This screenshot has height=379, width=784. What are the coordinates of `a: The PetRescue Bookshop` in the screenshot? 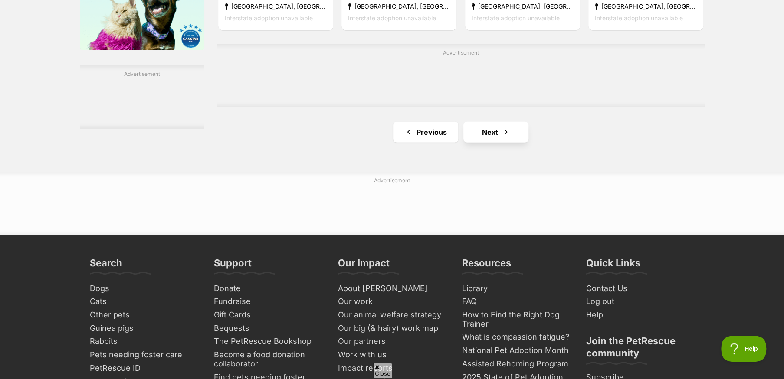 It's located at (268, 342).